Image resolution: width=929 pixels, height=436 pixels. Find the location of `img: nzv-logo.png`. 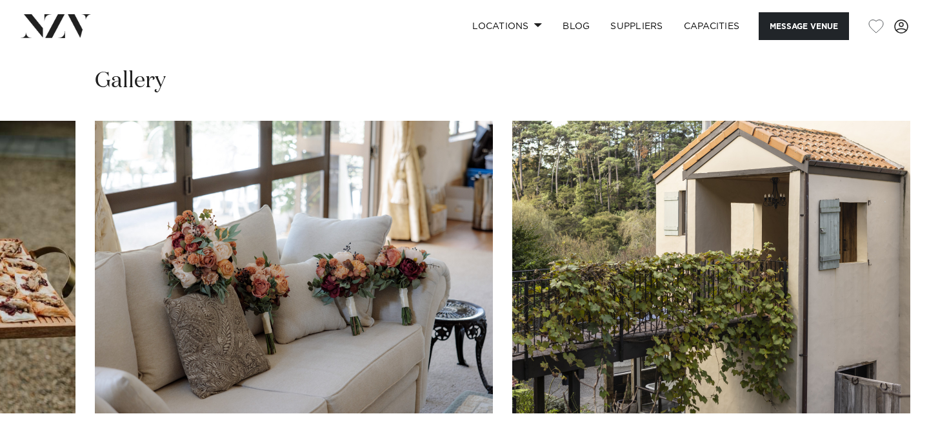

img: nzv-logo.png is located at coordinates (55, 26).